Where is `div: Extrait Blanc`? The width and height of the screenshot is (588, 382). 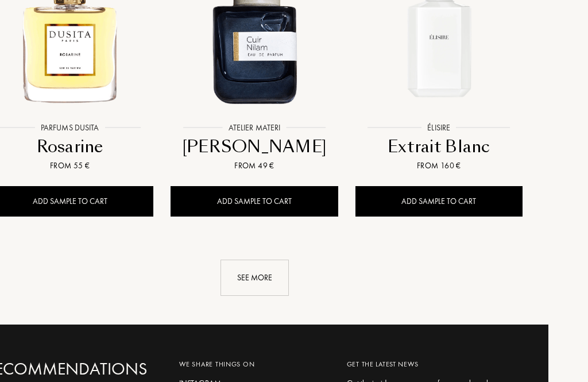
div: Extrait Blanc is located at coordinates (439, 147).